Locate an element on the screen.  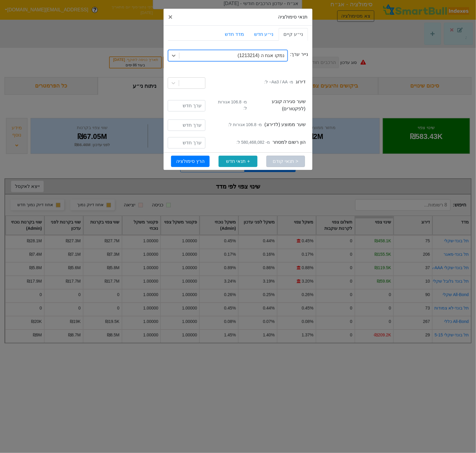
label: הון רשום למסחר is located at coordinates (270, 142).